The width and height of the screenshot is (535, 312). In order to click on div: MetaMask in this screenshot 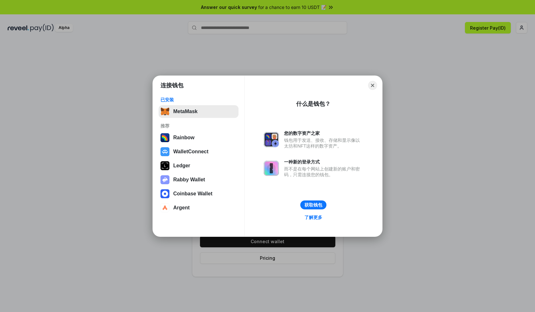, I will do `click(185, 111)`.